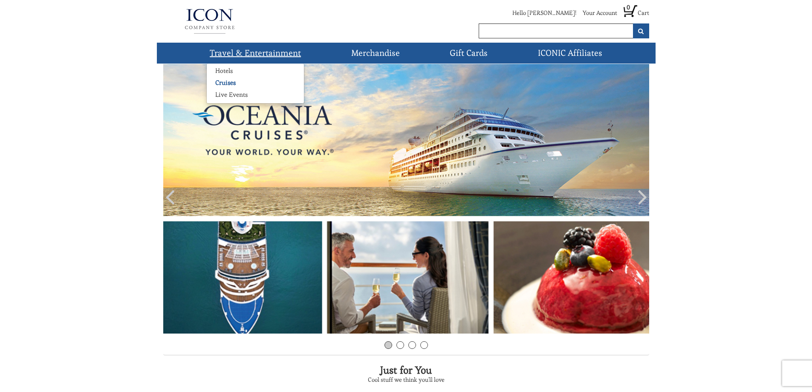 The image size is (812, 392). I want to click on a: Merchandise, so click(375, 53).